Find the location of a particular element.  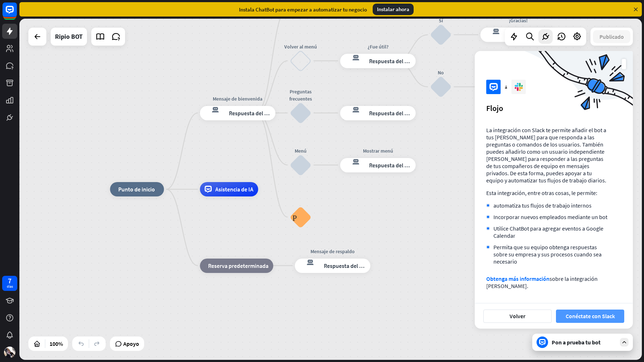

font: Reserva predeterminada is located at coordinates (238, 266).